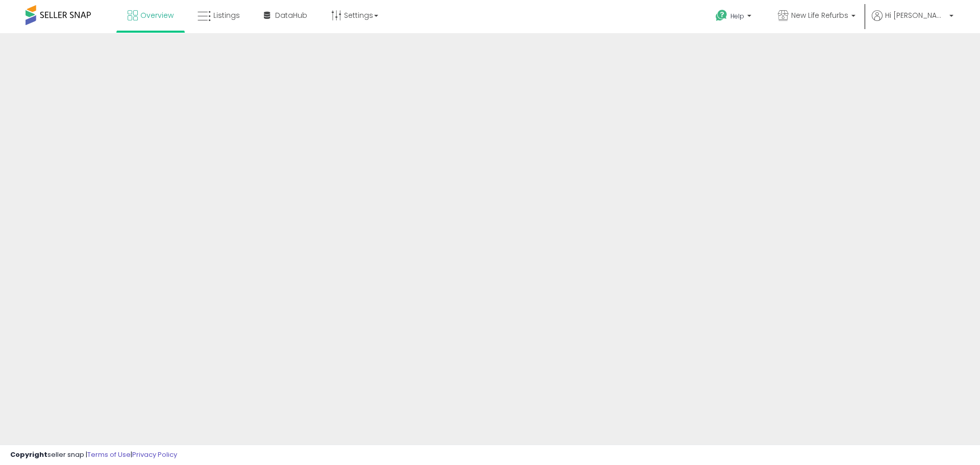  Describe the element at coordinates (734, 17) in the screenshot. I see `a: Help` at that location.